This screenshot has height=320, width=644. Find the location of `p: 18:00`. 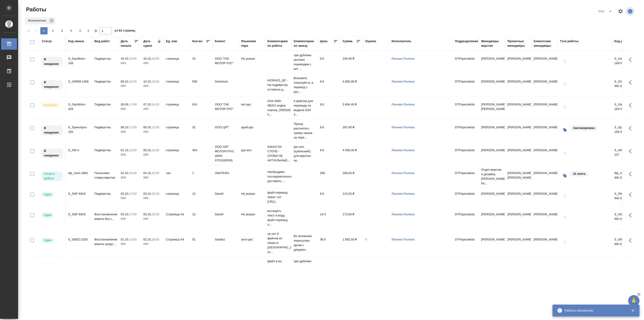

p: 18:00 is located at coordinates (155, 239).